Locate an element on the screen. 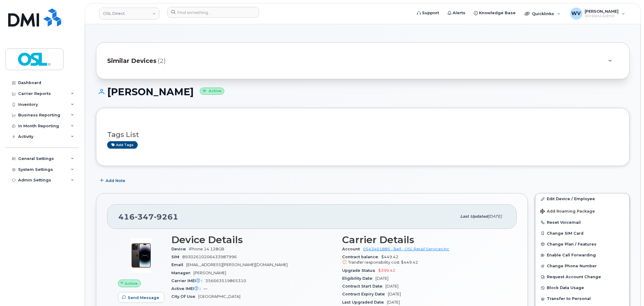 The height and width of the screenshot is (306, 644). span: Contract balance is located at coordinates (362, 256).